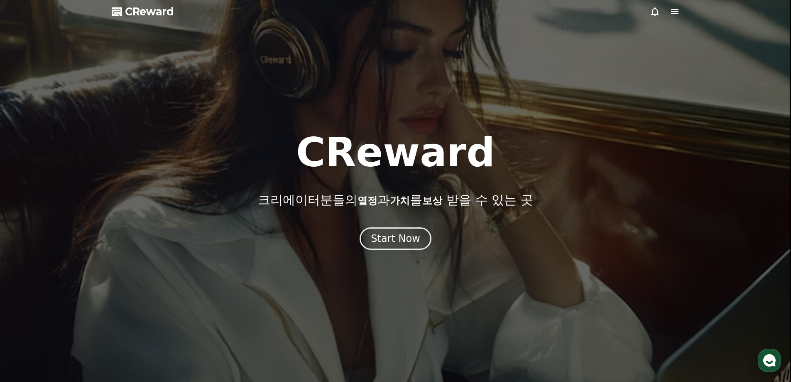  Describe the element at coordinates (432, 201) in the screenshot. I see `span: 보상` at that location.